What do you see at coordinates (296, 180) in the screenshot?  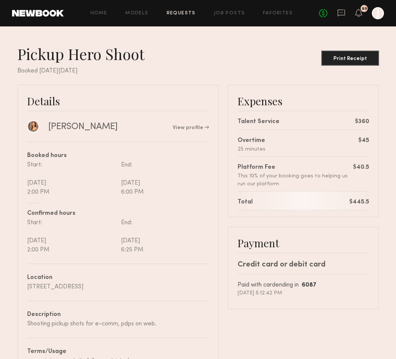 I see `div: This 10% of your booking goes to helping us run our platform` at bounding box center [296, 180].